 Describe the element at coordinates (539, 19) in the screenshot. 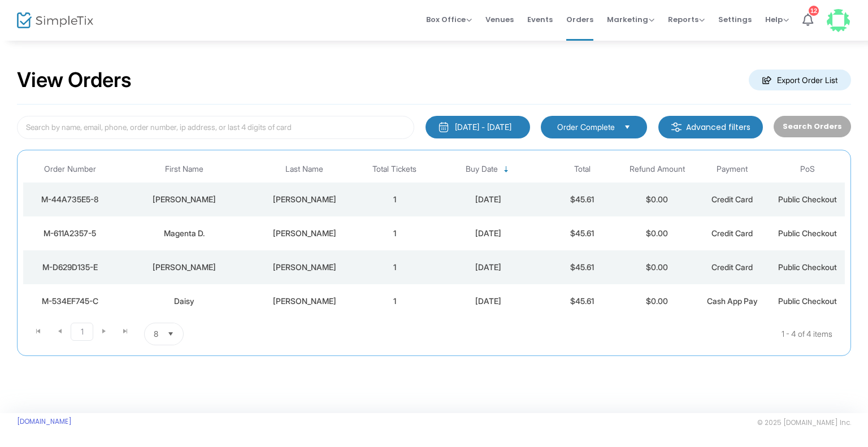

I see `span: Events` at that location.